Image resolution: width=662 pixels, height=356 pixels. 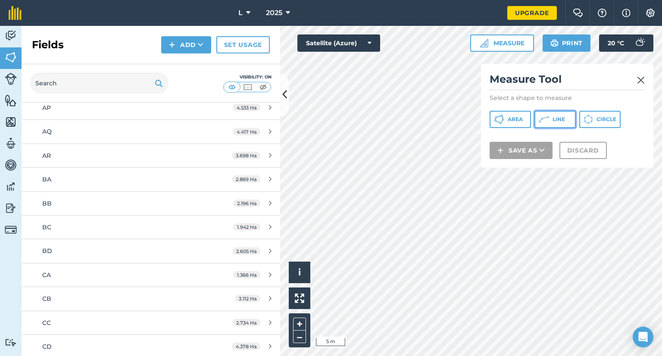 I want to click on button: Measure, so click(x=502, y=43).